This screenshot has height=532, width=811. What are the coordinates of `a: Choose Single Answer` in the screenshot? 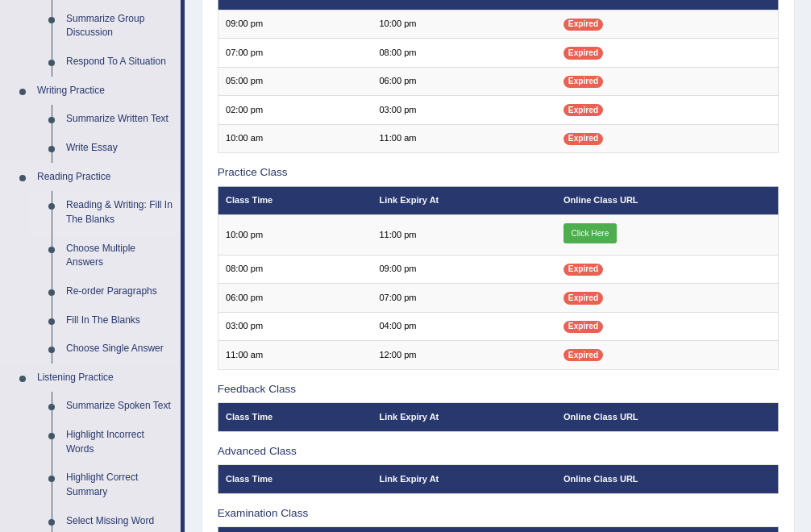 It's located at (119, 349).